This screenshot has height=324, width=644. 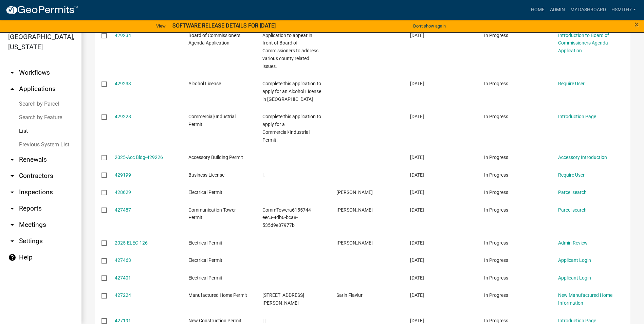 What do you see at coordinates (557, 10) in the screenshot?
I see `a: Admin` at bounding box center [557, 10].